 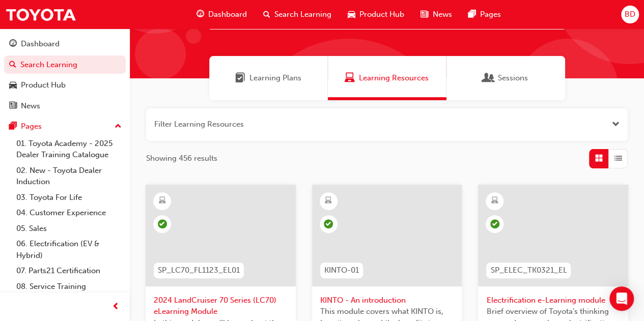 I want to click on div: Pages, so click(x=31, y=126).